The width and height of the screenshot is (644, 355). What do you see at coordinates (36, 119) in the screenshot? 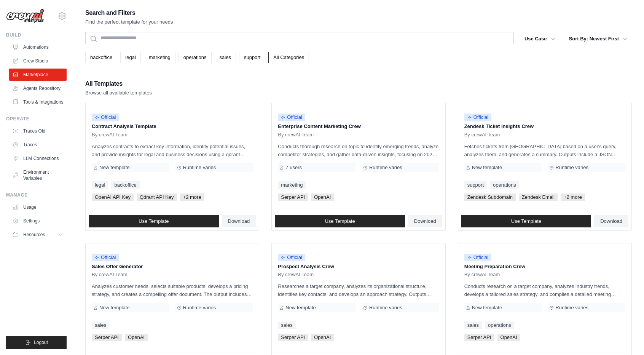
I see `div: Operate` at bounding box center [36, 119].